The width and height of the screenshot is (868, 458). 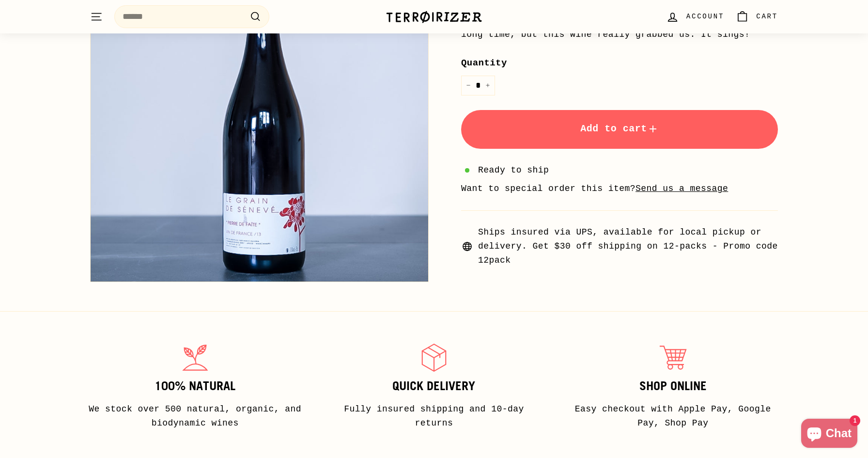 What do you see at coordinates (829, 434) in the screenshot?
I see `inbox-online-store-chat: Shopify online store chat` at bounding box center [829, 434].